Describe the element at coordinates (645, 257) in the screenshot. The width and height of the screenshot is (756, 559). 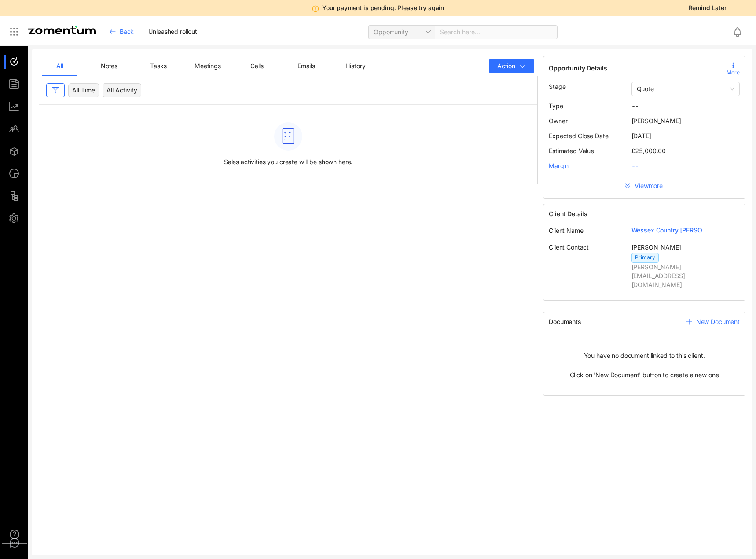
I see `span: Primary` at that location.